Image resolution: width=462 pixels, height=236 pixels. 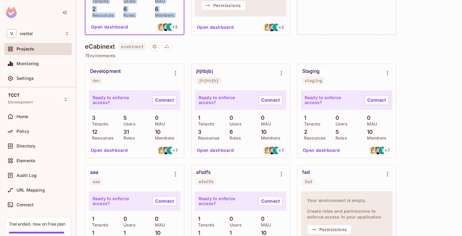 What do you see at coordinates (205, 71) in the screenshot?
I see `div: jhjhbjbj` at bounding box center [205, 71].